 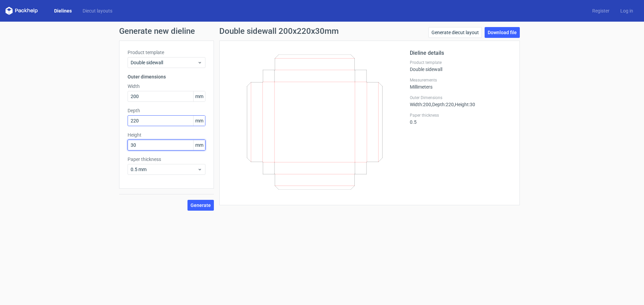 I want to click on a: Diecut layouts, so click(x=98, y=11).